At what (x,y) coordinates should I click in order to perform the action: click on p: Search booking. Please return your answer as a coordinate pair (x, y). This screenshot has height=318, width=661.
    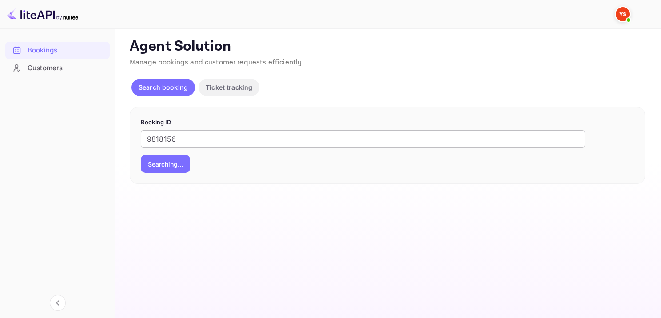
    Looking at the image, I should click on (163, 87).